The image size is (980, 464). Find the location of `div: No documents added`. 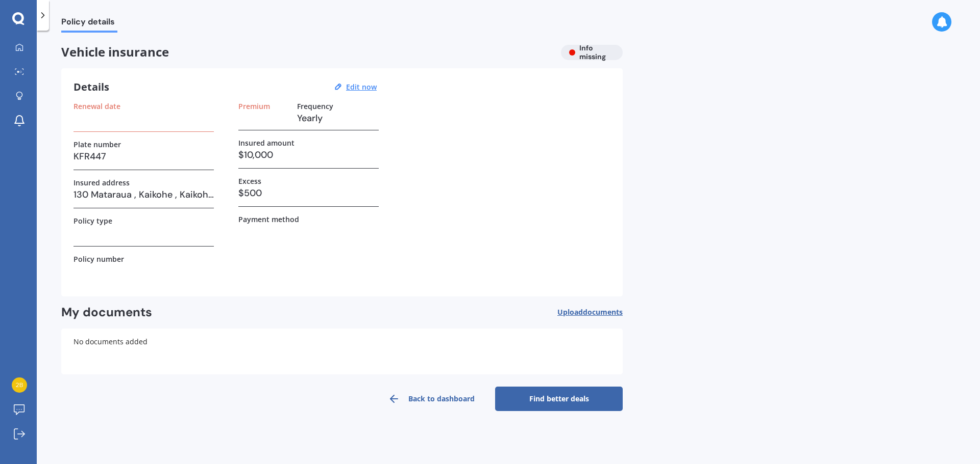

div: No documents added is located at coordinates (341, 352).